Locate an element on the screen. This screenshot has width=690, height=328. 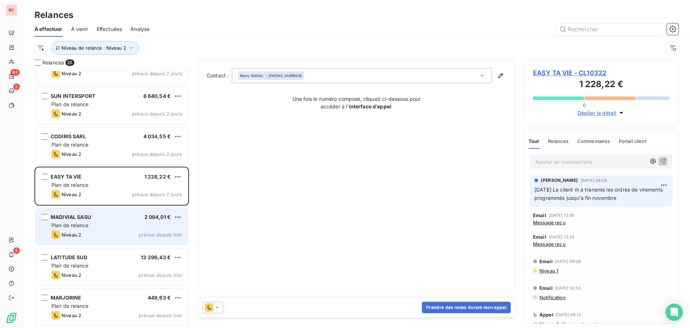
span: LATITUDE SUD is located at coordinates (69, 257).